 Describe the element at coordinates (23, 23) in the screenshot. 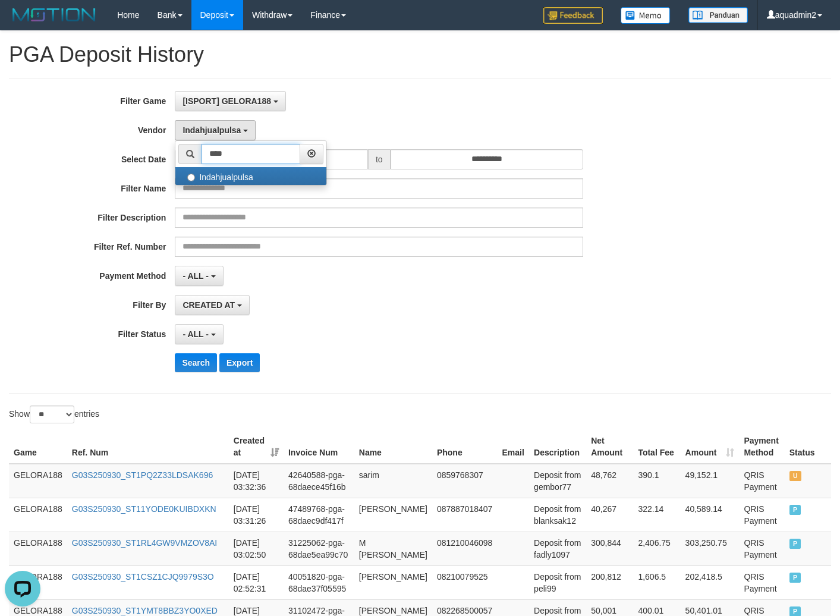

I see `button: Open LiveChat chat widget` at that location.